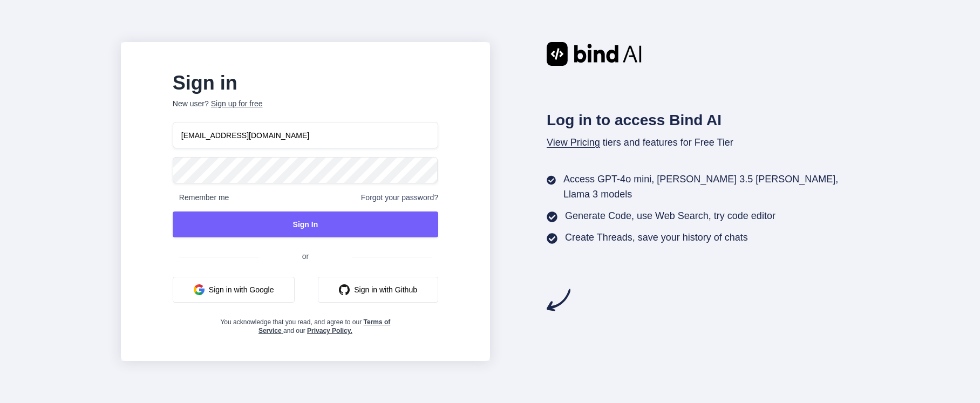 The image size is (980, 403). Describe the element at coordinates (656, 238) in the screenshot. I see `p: Create Threads, save your history of chats` at that location.